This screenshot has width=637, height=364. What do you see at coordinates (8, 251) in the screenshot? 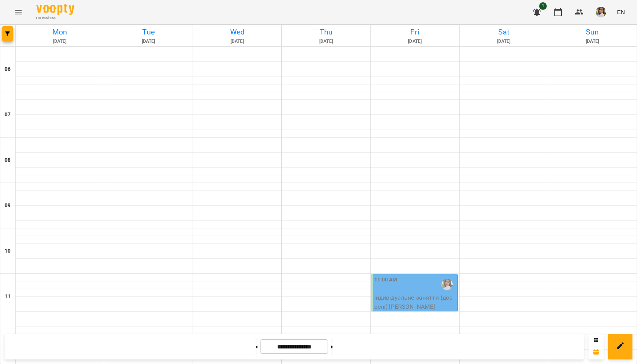
I see `h6: 10` at bounding box center [8, 251].